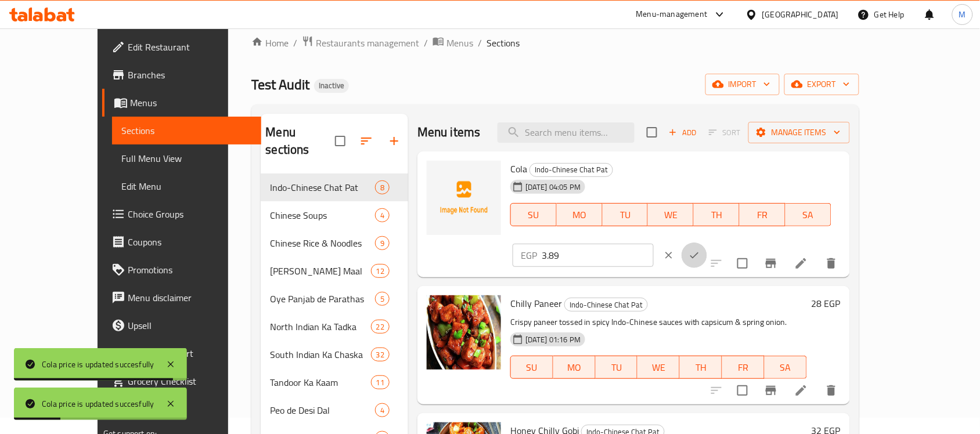  Describe the element at coordinates (762, 215) in the screenshot. I see `span: FR` at that location.